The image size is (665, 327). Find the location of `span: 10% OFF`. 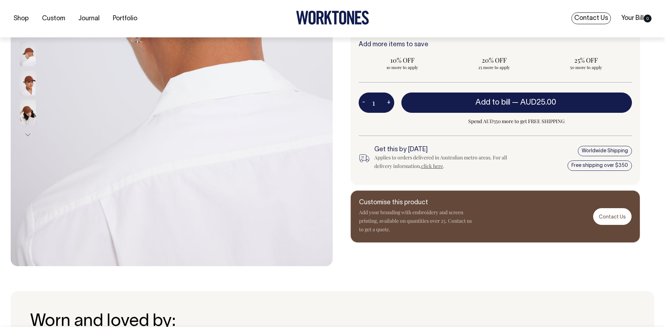

span: 10% OFF is located at coordinates (402, 60).